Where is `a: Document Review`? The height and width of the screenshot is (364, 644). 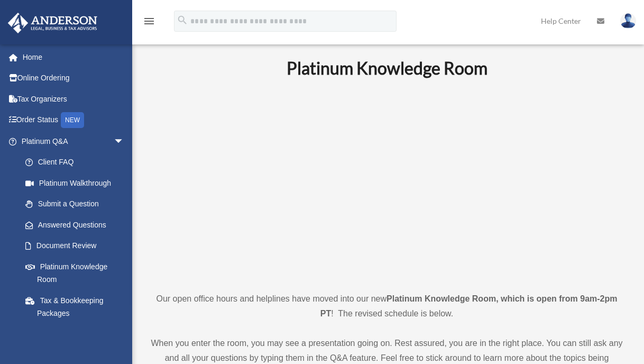
a: Document Review is located at coordinates (77, 246).